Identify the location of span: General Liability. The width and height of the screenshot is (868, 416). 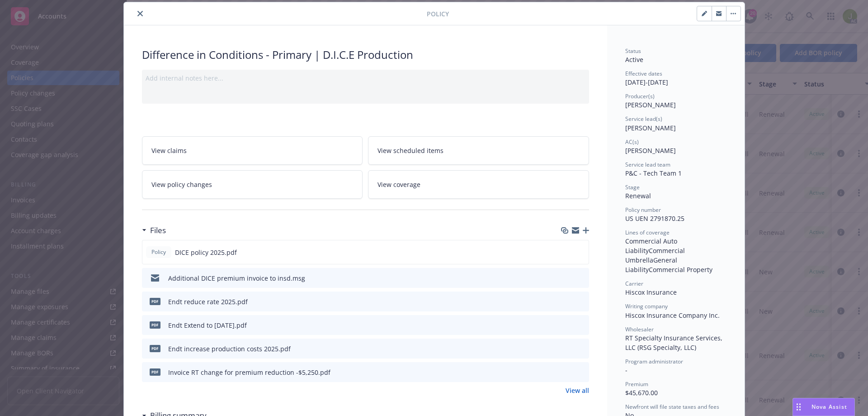
(652, 265).